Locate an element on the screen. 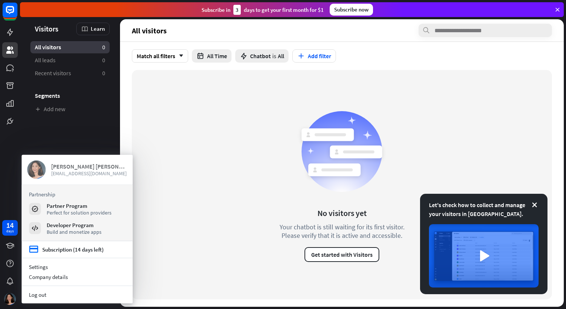 The height and width of the screenshot is (309, 566). div: 3 is located at coordinates (237, 10).